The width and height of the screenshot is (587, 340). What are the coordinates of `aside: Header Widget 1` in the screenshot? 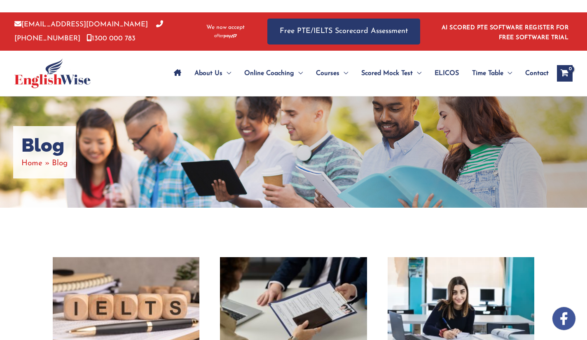 It's located at (505, 31).